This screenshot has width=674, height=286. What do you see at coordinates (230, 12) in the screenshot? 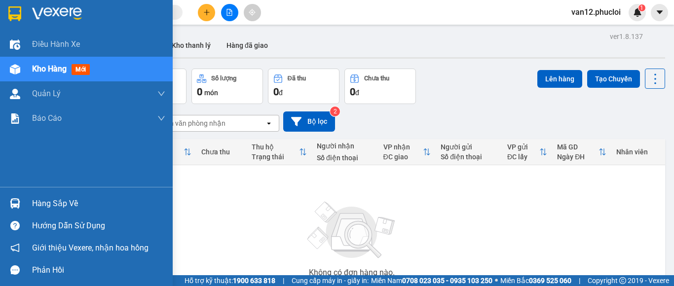
I see `button: file-add` at bounding box center [230, 12].